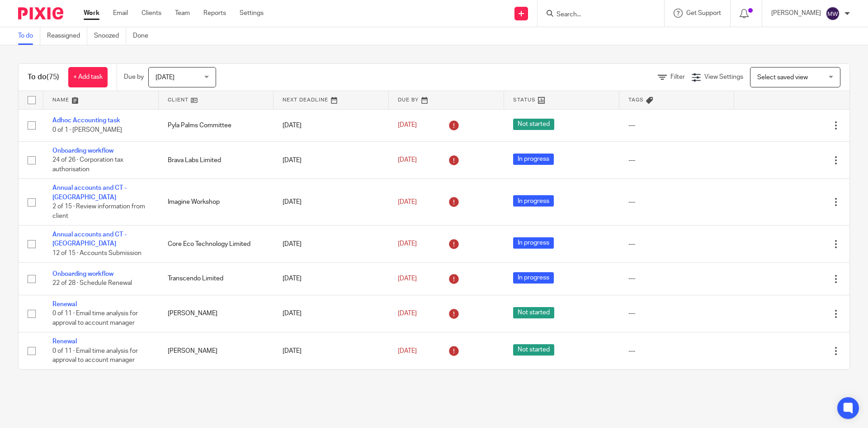 The width and height of the screenshot is (868, 428). What do you see at coordinates (43, 77) in the screenshot?
I see `h1: To do` at bounding box center [43, 77].